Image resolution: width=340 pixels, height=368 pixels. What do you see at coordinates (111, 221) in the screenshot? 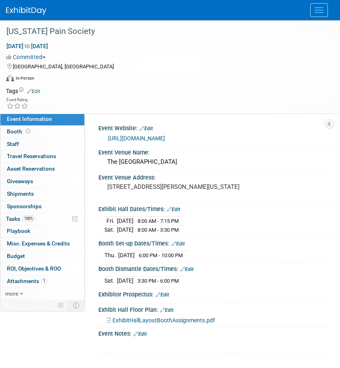
I see `td: Fri.` at bounding box center [111, 221].